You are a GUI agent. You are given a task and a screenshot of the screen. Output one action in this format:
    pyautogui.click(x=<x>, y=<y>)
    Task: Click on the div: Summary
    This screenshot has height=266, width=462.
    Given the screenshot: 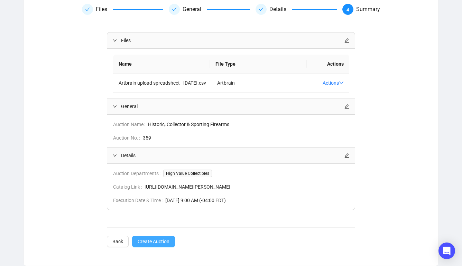 What is the action you would take?
    pyautogui.click(x=368, y=9)
    